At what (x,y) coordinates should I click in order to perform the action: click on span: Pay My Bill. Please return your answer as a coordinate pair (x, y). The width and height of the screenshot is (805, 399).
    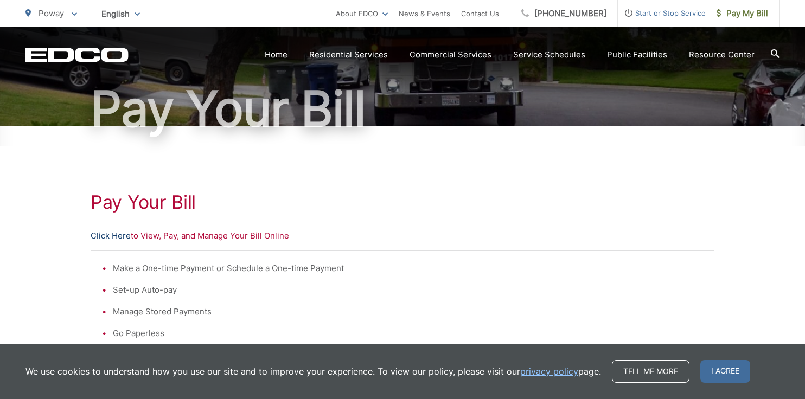
    Looking at the image, I should click on (742, 14).